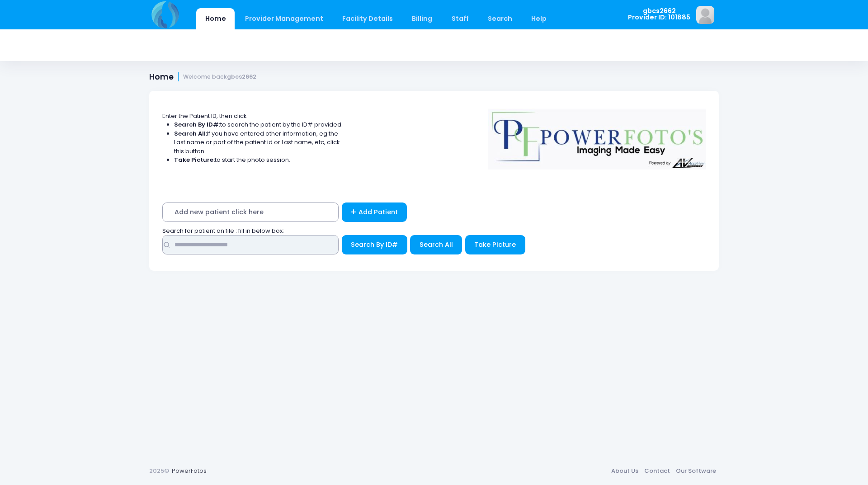 The width and height of the screenshot is (868, 485). I want to click on strong: Search All:, so click(191, 134).